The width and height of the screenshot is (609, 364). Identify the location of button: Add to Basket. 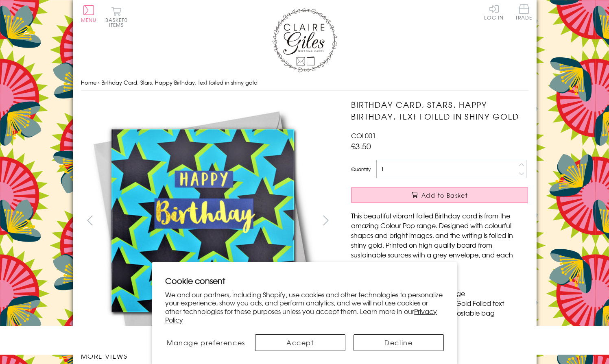
(439, 195).